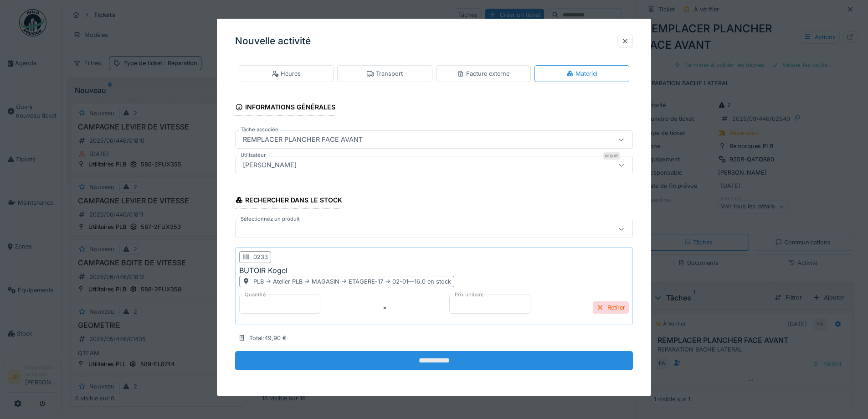  What do you see at coordinates (264, 270) in the screenshot?
I see `div: BUTOIR Kogel` at bounding box center [264, 270].